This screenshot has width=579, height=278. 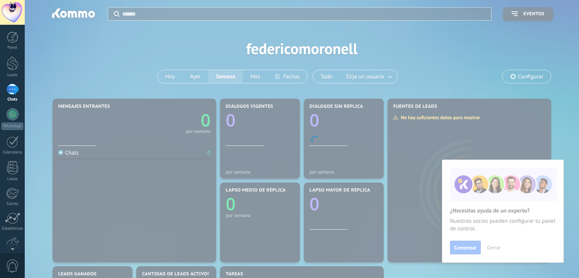 I want to click on div: Correo, so click(x=13, y=204).